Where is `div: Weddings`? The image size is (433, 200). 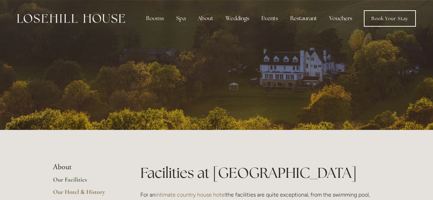
div: Weddings is located at coordinates (237, 18).